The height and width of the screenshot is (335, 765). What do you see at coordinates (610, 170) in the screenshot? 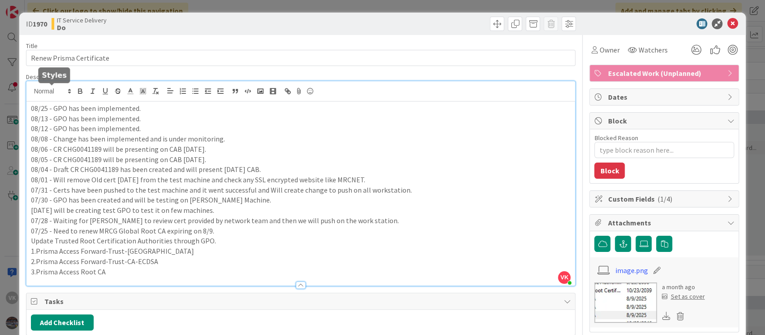
I see `button: Block` at bounding box center [610, 170].